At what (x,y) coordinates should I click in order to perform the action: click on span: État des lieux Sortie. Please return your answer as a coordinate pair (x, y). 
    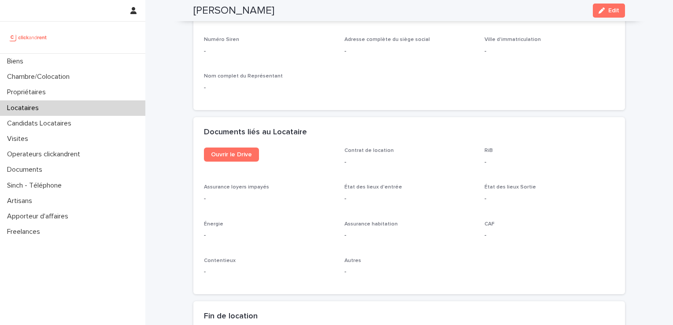
    Looking at the image, I should click on (510, 187).